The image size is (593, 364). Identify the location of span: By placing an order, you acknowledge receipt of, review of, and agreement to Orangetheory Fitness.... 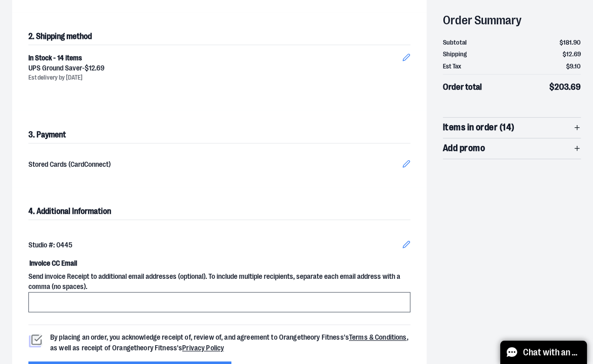
(229, 342).